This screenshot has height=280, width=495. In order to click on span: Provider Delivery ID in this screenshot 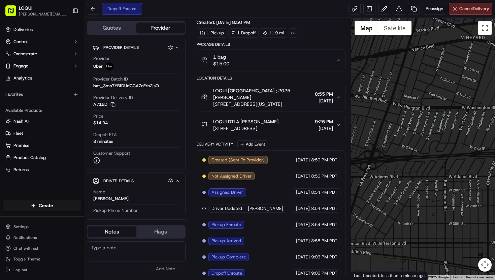, I will do `click(113, 98)`.